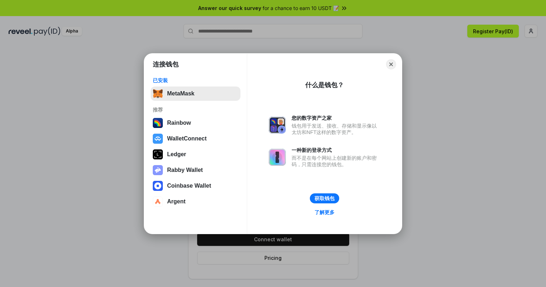 This screenshot has width=546, height=287. Describe the element at coordinates (158, 94) in the screenshot. I see `img: svg+xml,%3Csvg%20fill%3D%22none%22%20height%3D%2233%22%20viewBox%3D%220%200%2035%2033%22%20width%...` at that location.